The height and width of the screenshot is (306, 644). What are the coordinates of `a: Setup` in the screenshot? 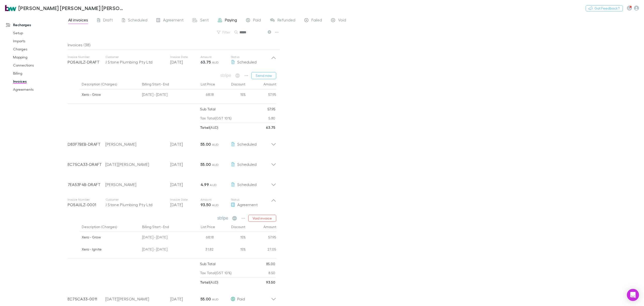 It's located at (40, 33).